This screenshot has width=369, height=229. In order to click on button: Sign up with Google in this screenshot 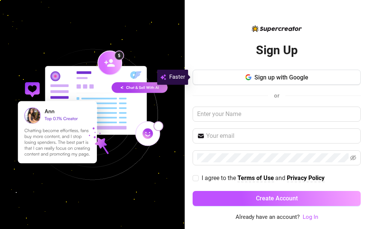, I will do `click(277, 77)`.